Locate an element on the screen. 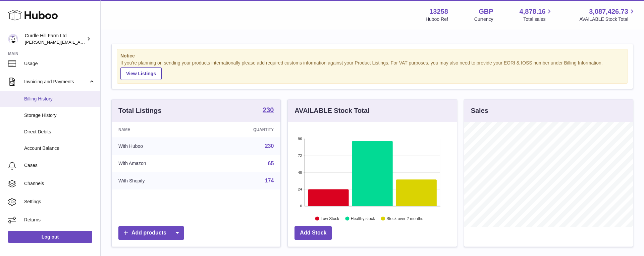 The image size is (644, 256). a: 65 is located at coordinates (271, 163).